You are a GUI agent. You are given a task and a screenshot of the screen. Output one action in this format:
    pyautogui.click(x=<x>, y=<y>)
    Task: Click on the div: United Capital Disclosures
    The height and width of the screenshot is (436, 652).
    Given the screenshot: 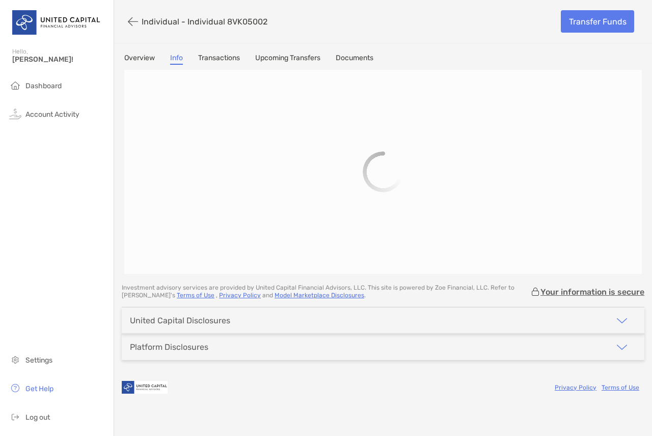 What is the action you would take?
    pyautogui.click(x=180, y=320)
    